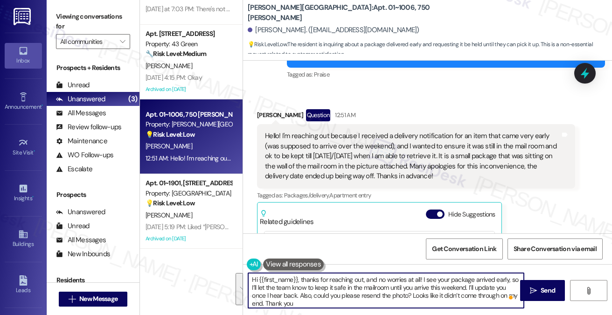 The height and width of the screenshot is (315, 612). Describe the element at coordinates (189, 44) in the screenshot. I see `div: Property: 43 Green` at that location.